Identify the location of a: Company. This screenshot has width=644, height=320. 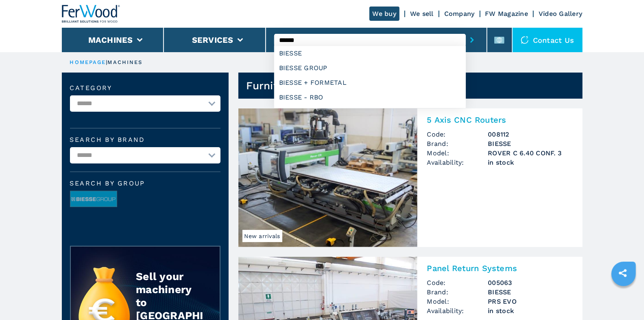
(460, 13).